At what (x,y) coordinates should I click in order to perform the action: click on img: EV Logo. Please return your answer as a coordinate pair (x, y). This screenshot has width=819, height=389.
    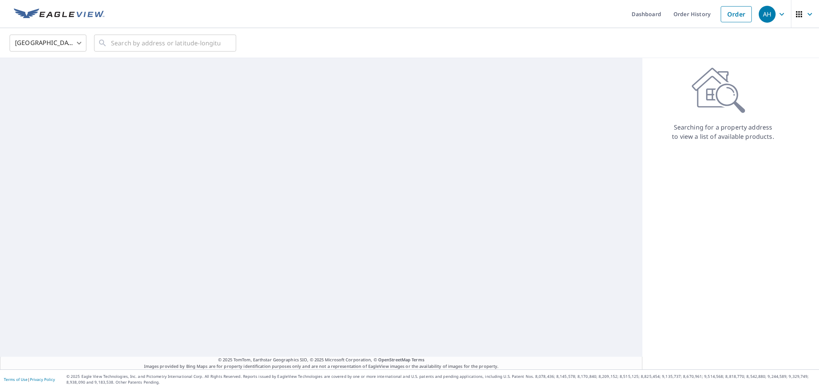
    Looking at the image, I should click on (59, 14).